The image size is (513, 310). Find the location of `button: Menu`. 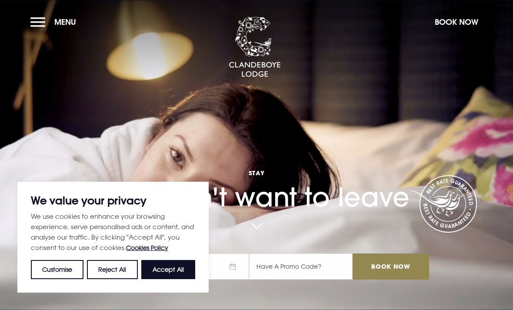

button: Menu is located at coordinates (55, 22).